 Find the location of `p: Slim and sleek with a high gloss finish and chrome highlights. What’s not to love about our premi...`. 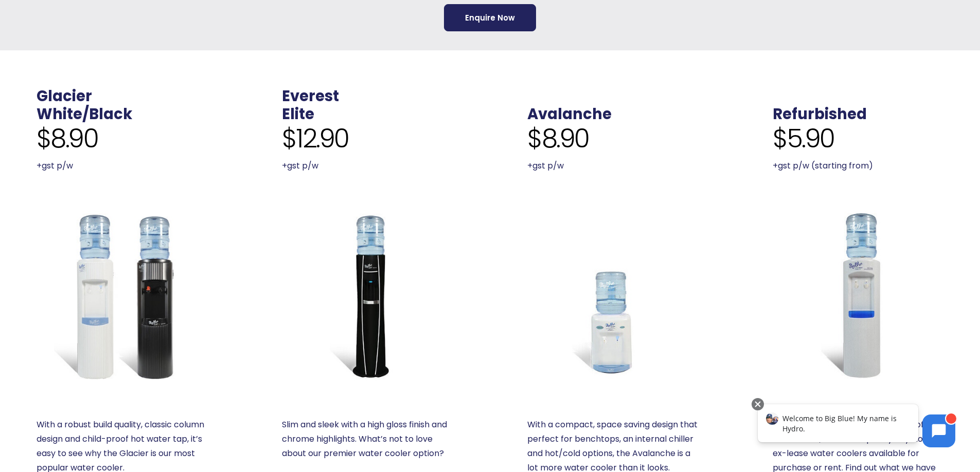

p: Slim and sleek with a high gloss finish and chrome highlights. What’s not to love about our premi... is located at coordinates (368, 439).